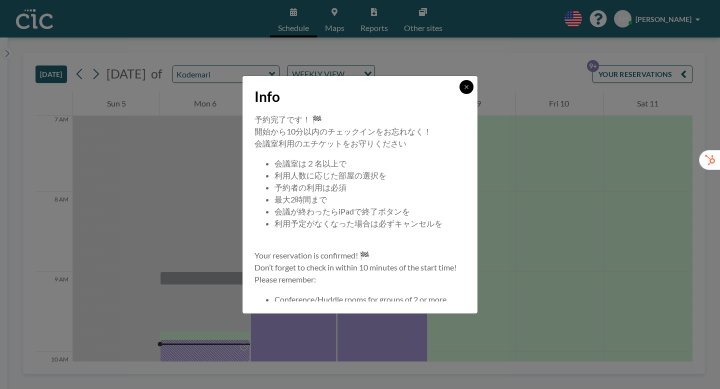 The width and height of the screenshot is (720, 389). I want to click on span: Please remember:, so click(285, 279).